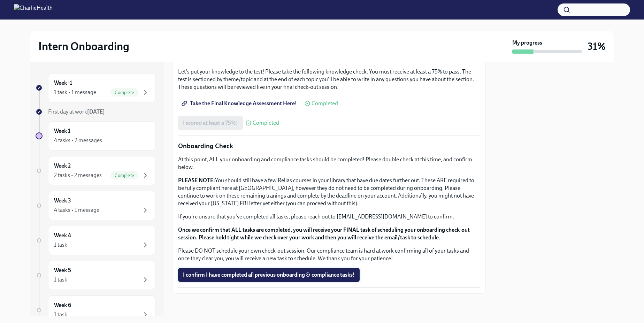 The height and width of the screenshot is (323, 644). I want to click on a: Week 22 tasks • 2 messagesComplete, so click(95, 171).